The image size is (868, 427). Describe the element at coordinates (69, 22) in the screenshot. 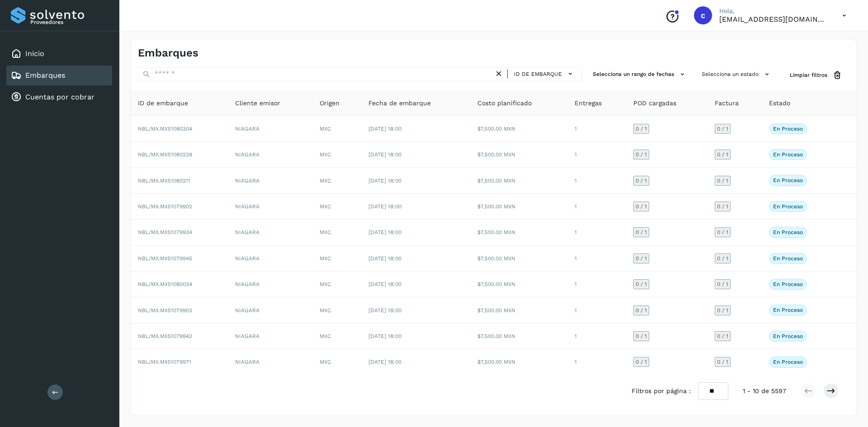

I see `p: Proveedores` at that location.